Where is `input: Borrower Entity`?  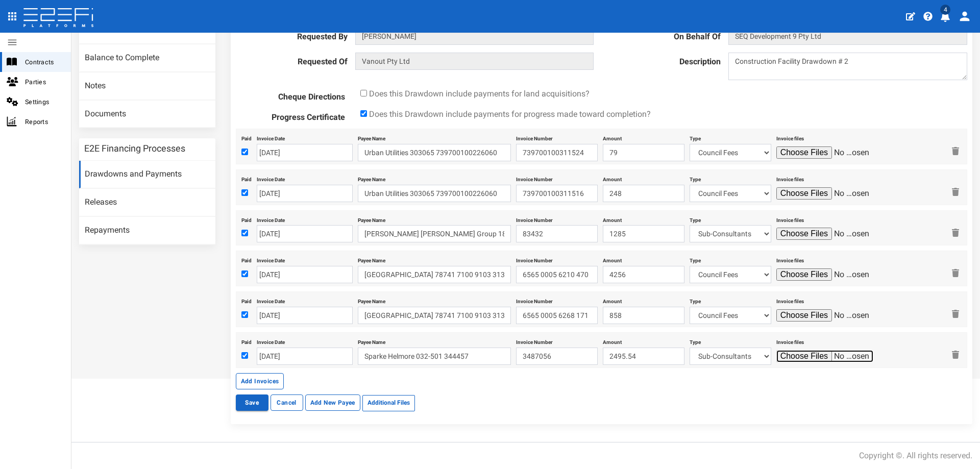 input: Borrower Entity is located at coordinates (848, 36).